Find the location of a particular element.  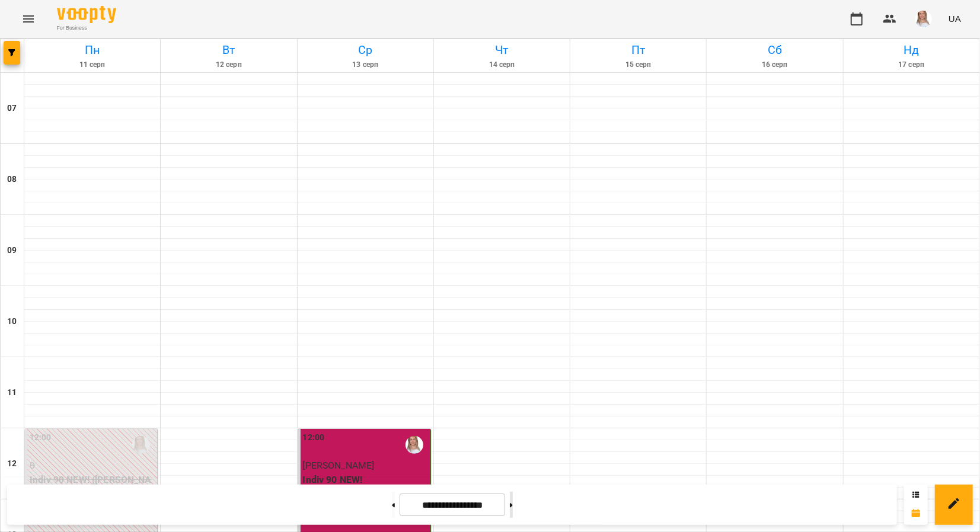

h6: 12 is located at coordinates (12, 464).